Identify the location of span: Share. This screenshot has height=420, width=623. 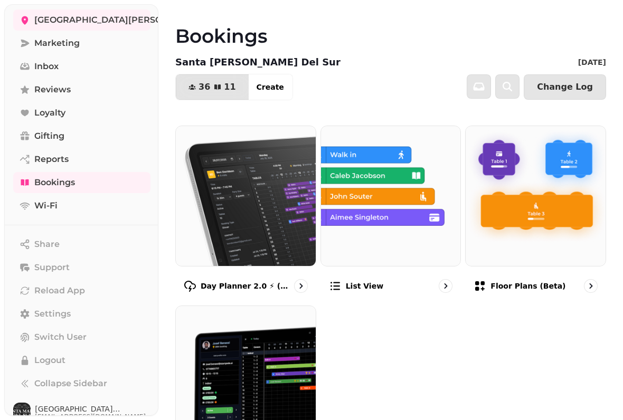
(47, 245).